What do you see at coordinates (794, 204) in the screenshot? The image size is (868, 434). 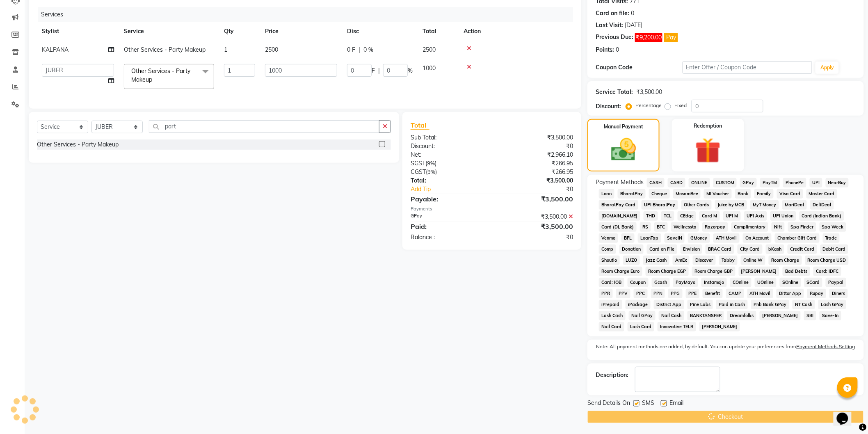 I see `span: MariDeal` at bounding box center [794, 204].